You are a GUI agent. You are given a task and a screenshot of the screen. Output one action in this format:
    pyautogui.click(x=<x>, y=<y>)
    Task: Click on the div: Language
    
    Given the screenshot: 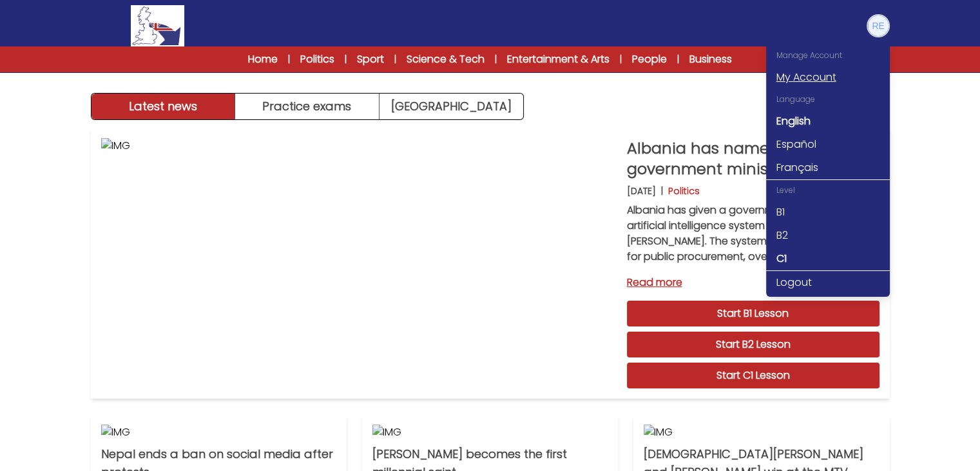 What is the action you would take?
    pyautogui.click(x=828, y=99)
    